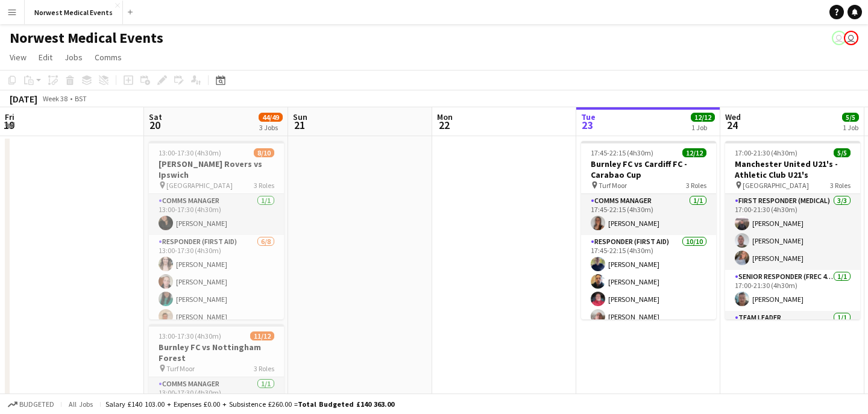 This screenshot has width=868, height=414. What do you see at coordinates (346, 403) in the screenshot?
I see `span: Total Budgeted £140 363.00` at bounding box center [346, 403].